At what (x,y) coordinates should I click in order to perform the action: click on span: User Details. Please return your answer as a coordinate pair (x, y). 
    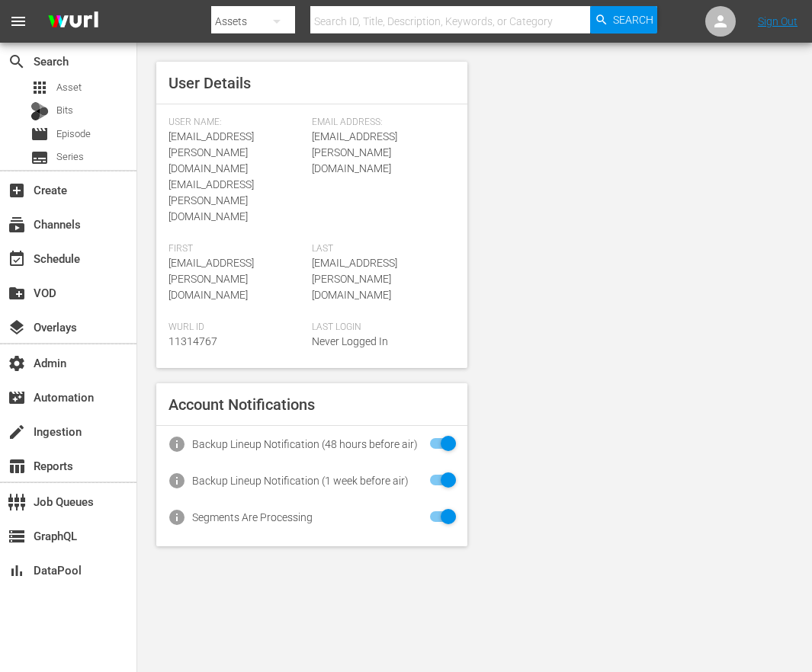
    Looking at the image, I should click on (210, 83).